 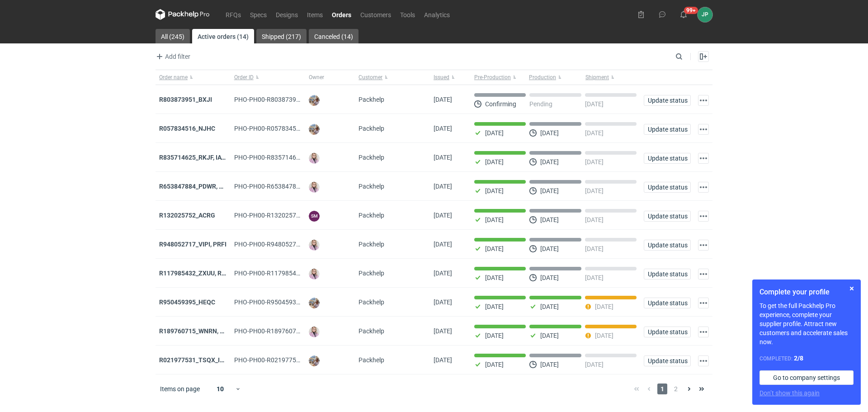 What do you see at coordinates (199, 331) in the screenshot?
I see `strong: R189760715_WNRN, CWNS` at bounding box center [199, 331].